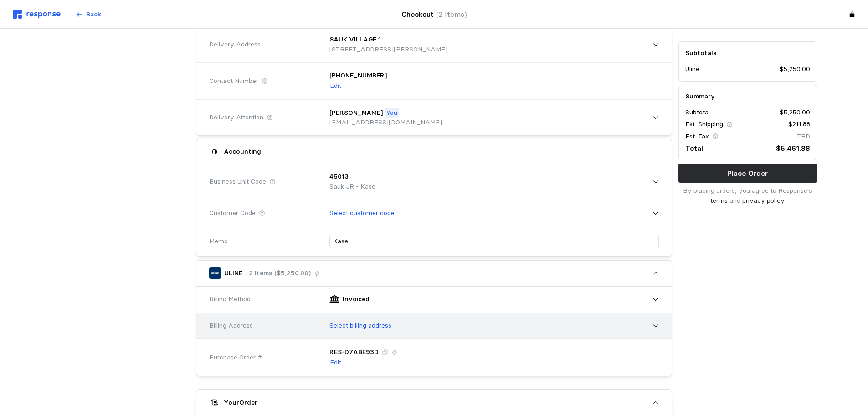 The height and width of the screenshot is (415, 868). What do you see at coordinates (236, 117) in the screenshot?
I see `span: Delivery Attention` at bounding box center [236, 117].